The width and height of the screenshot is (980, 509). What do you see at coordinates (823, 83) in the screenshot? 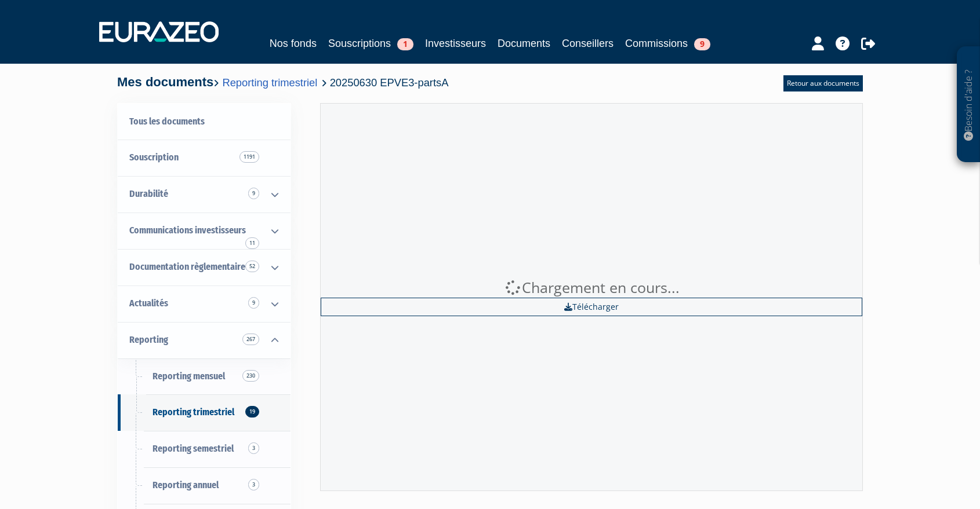
I see `a: Retour aux documents` at bounding box center [823, 83].